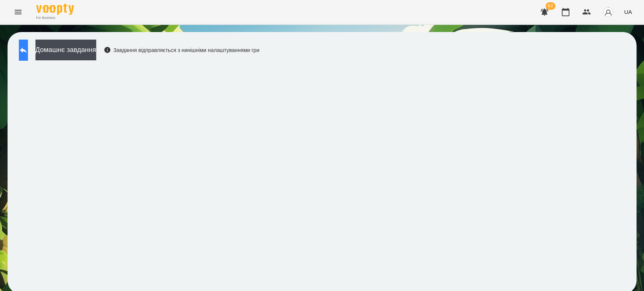 The image size is (644, 291). I want to click on img: Voopty Logo, so click(55, 9).